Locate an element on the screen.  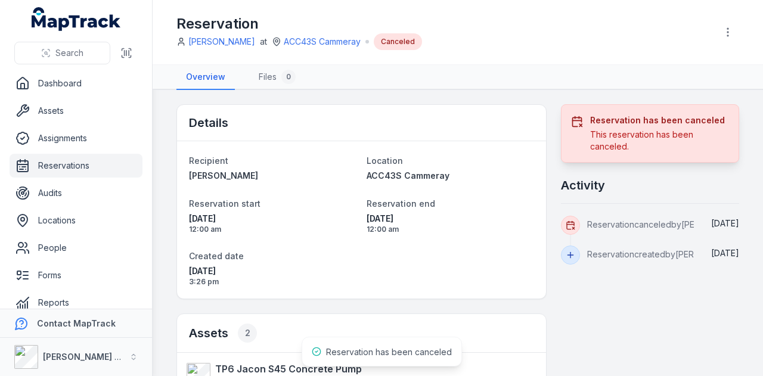
h2: Details is located at coordinates (209, 123).